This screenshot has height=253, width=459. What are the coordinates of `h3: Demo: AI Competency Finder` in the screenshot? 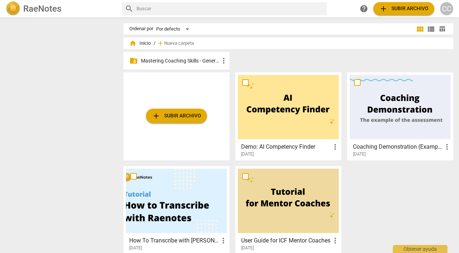 It's located at (286, 147).